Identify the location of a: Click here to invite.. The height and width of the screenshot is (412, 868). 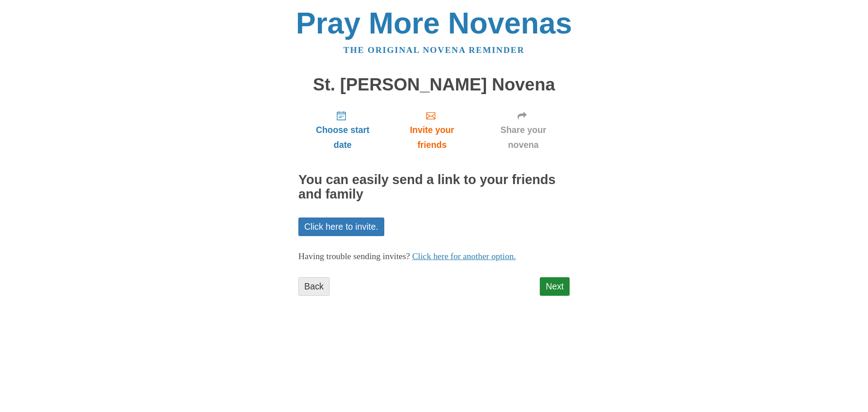
(341, 227).